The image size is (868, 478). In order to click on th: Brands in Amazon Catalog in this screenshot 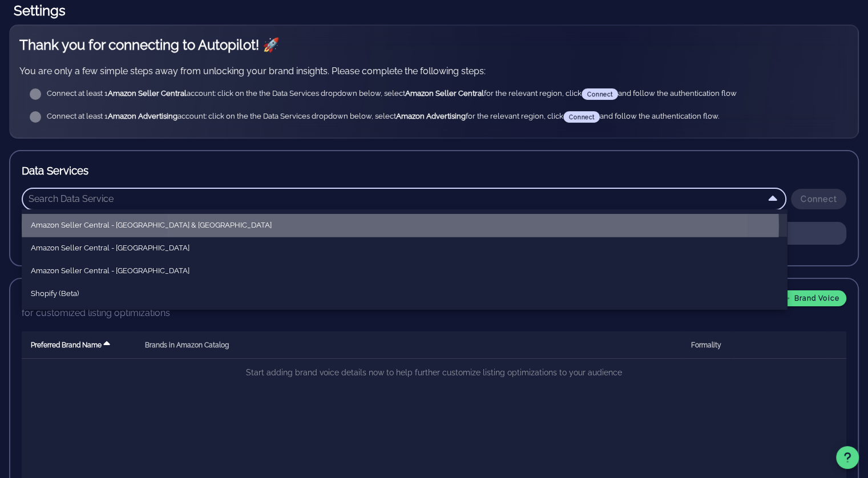, I will do `click(409, 345)`.